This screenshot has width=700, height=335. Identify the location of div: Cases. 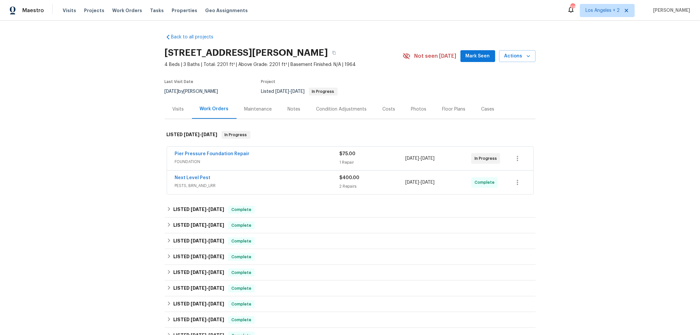
(488, 109).